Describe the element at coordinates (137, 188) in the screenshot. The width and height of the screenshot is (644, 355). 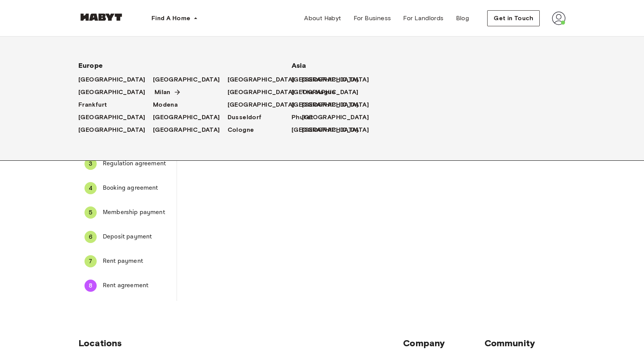
I see `span: Booking agreement` at that location.